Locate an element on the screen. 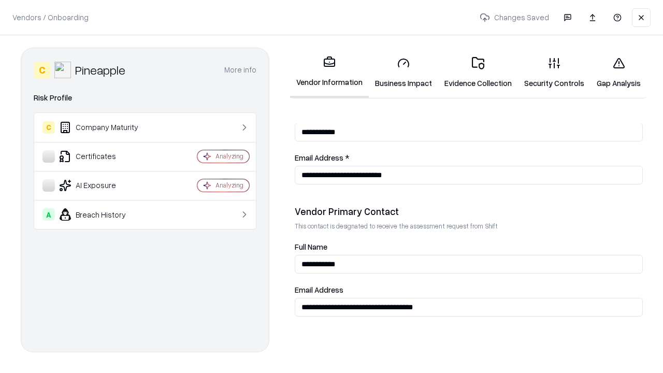 This screenshot has width=663, height=373. label: Full Name is located at coordinates (469, 247).